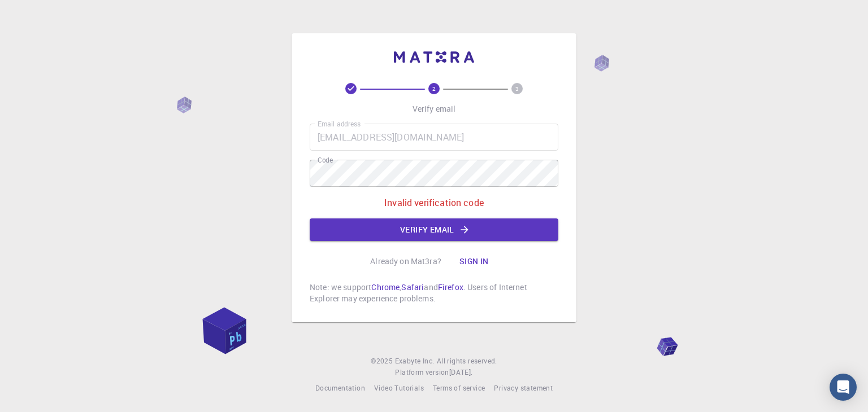 The image size is (868, 412). Describe the element at coordinates (523, 388) in the screenshot. I see `span: Privacy statement` at that location.